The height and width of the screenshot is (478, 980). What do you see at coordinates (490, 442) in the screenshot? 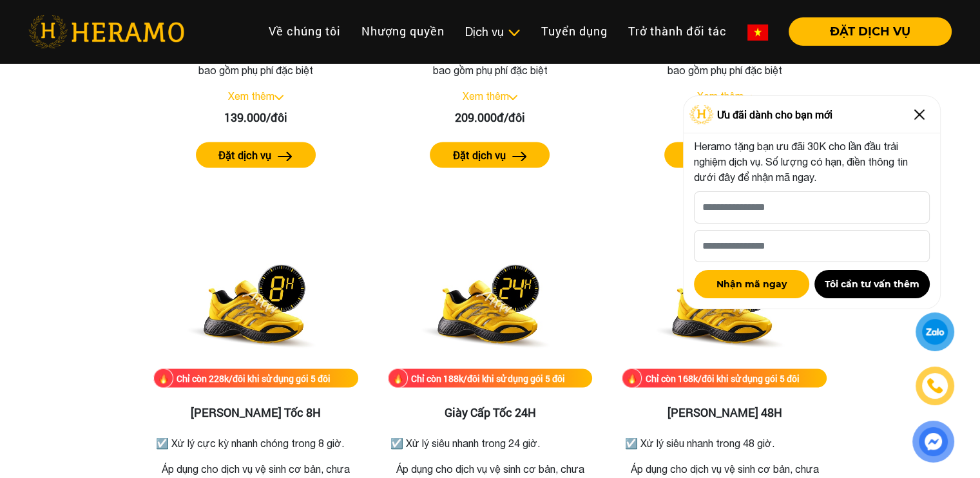
I see `p: ☑️ Xử lý siêu nhanh trong 24 giờ.` at bounding box center [490, 442].